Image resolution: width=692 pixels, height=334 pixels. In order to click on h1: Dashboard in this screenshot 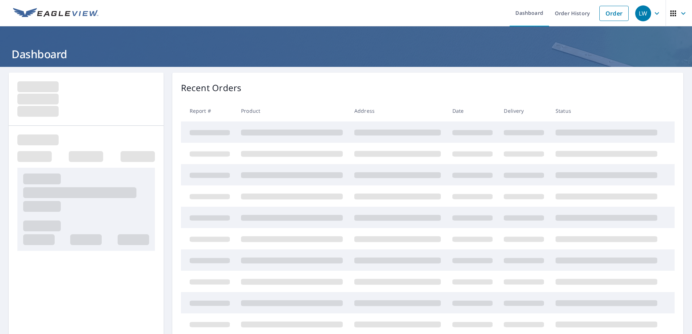, I will do `click(346, 54)`.